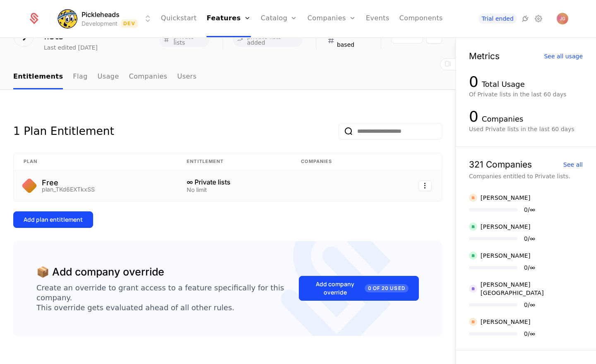  I want to click on ul: Choose Sub Page, so click(105, 77).